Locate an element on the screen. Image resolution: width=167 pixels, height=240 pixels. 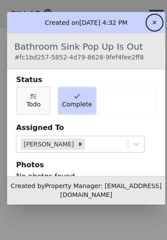
div: Remove Art Miller is located at coordinates (80, 144).